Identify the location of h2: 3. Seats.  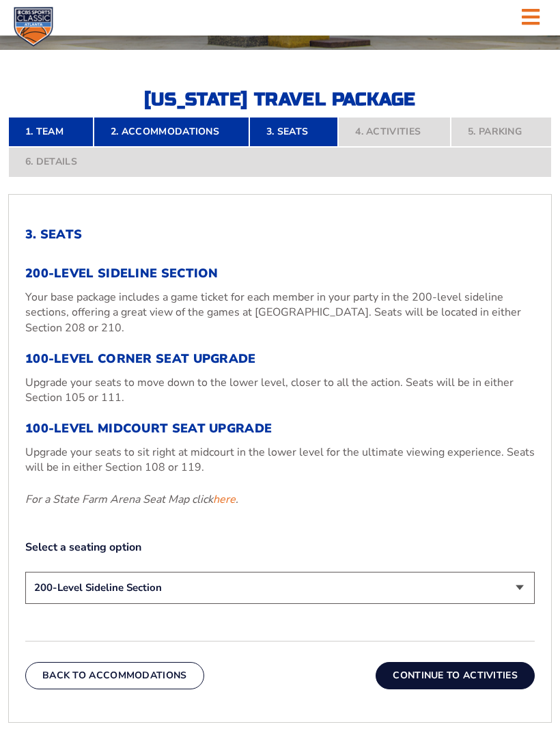
(280, 235).